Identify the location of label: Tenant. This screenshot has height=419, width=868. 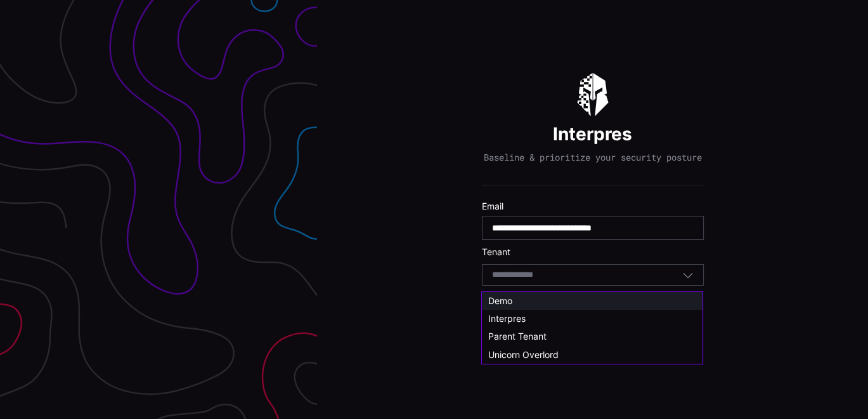
(593, 252).